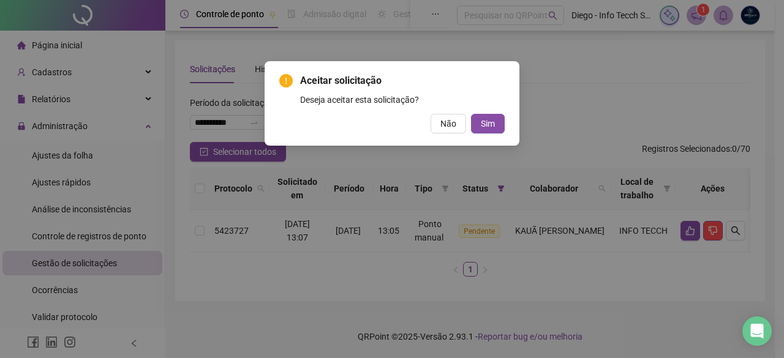  What do you see at coordinates (449, 124) in the screenshot?
I see `span: Não` at bounding box center [449, 124].